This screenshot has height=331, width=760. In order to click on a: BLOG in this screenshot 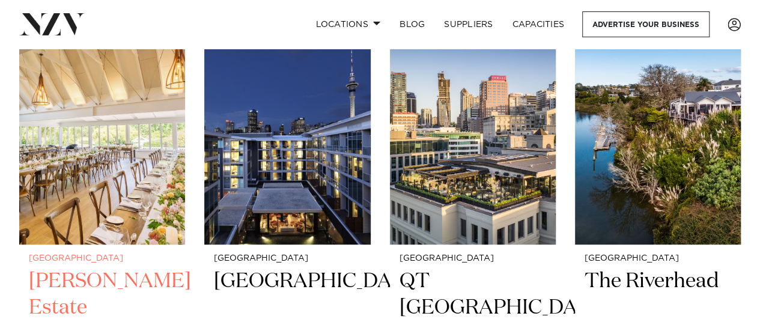, I will do `click(412, 24)`.